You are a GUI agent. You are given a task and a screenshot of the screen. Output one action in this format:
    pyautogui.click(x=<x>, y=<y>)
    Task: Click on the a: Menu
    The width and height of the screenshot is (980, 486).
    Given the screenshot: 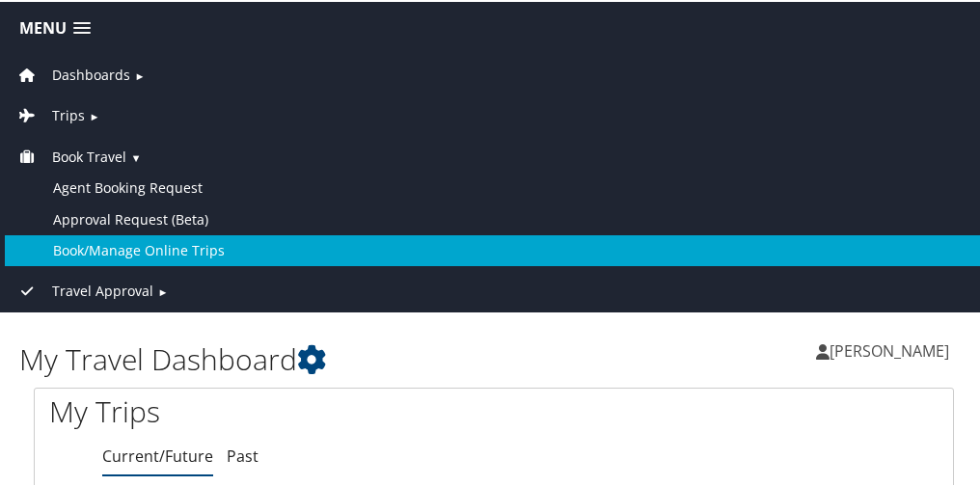 What is the action you would take?
    pyautogui.click(x=55, y=26)
    